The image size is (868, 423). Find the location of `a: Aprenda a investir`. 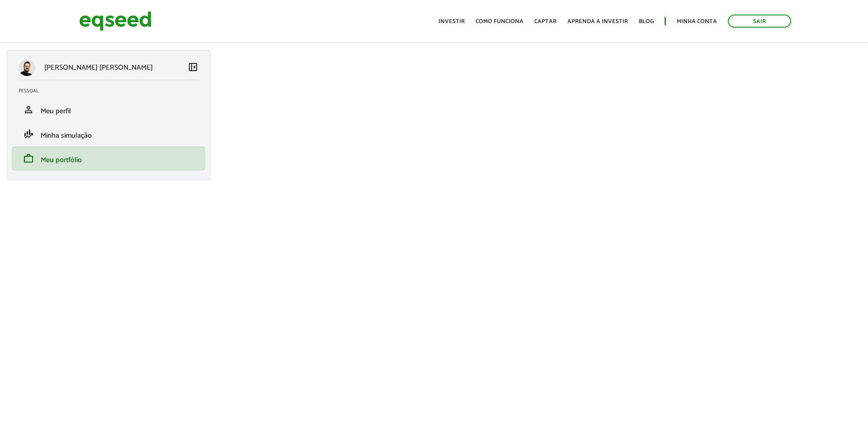

a: Aprenda a investir is located at coordinates (598, 21).